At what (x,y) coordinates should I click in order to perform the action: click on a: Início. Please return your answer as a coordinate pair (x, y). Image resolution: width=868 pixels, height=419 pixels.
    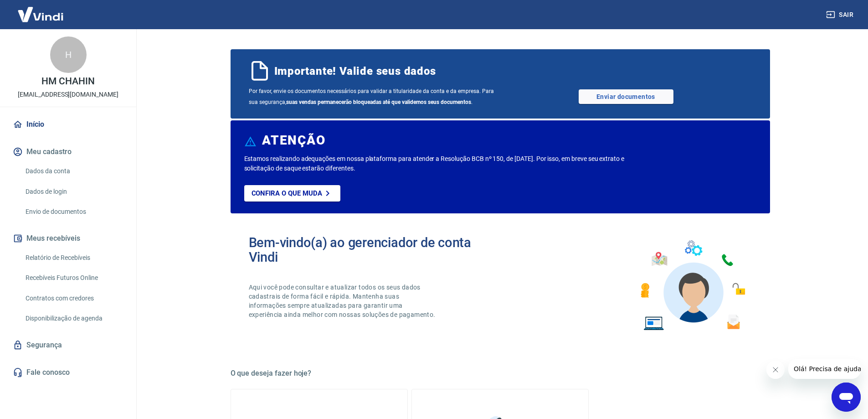
    Looking at the image, I should click on (68, 124).